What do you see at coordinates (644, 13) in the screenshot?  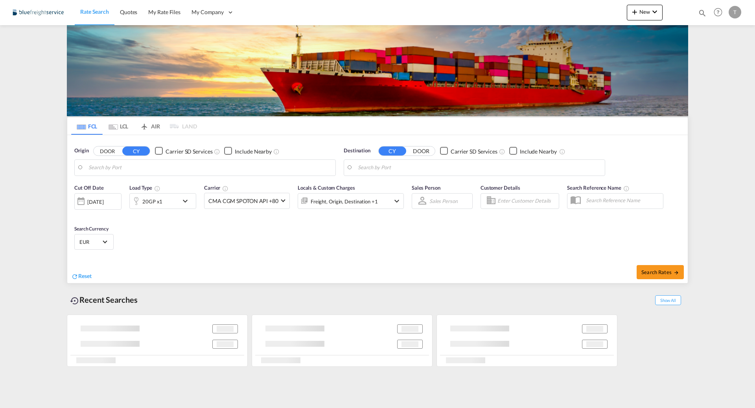 I see `button: icon-plus 400-fgNewicon-chevron-down` at bounding box center [644, 13].